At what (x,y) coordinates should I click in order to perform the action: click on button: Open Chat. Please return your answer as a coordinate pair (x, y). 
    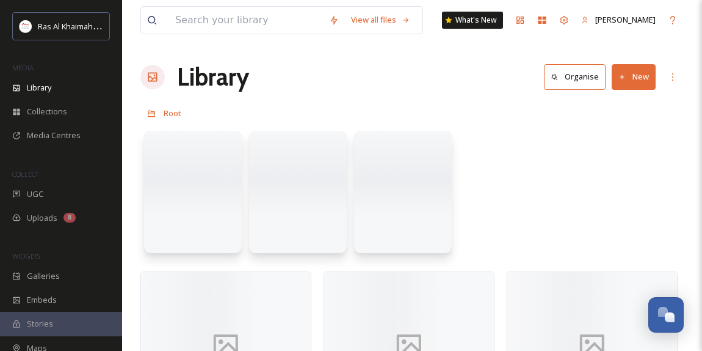
    Looking at the image, I should click on (666, 315).